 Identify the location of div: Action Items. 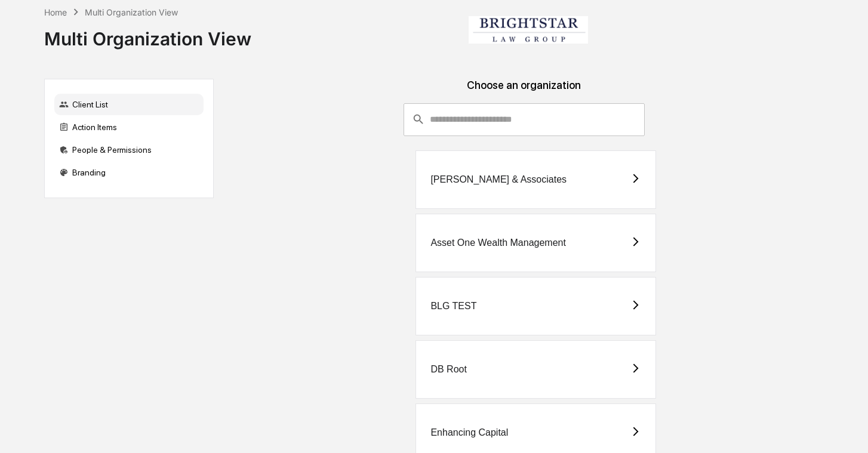
(129, 127).